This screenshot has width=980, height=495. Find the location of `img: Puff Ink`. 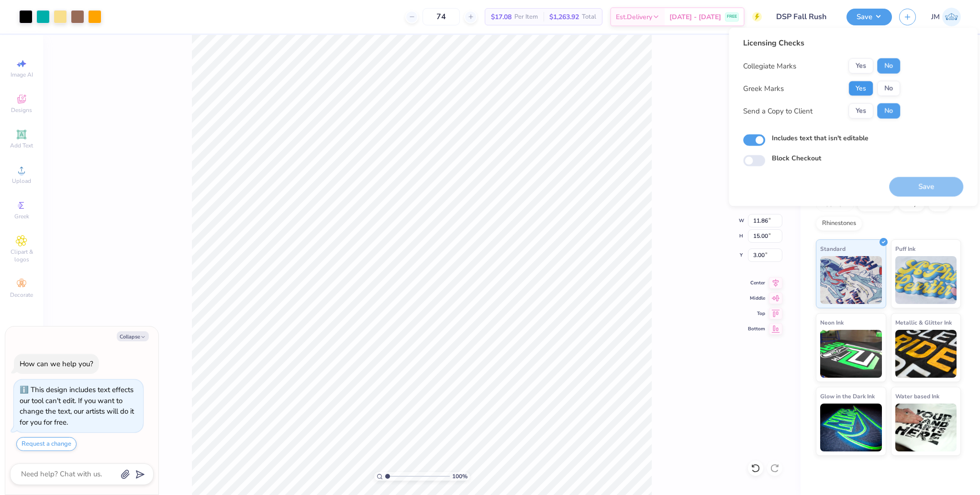

img: Puff Ink is located at coordinates (926, 280).